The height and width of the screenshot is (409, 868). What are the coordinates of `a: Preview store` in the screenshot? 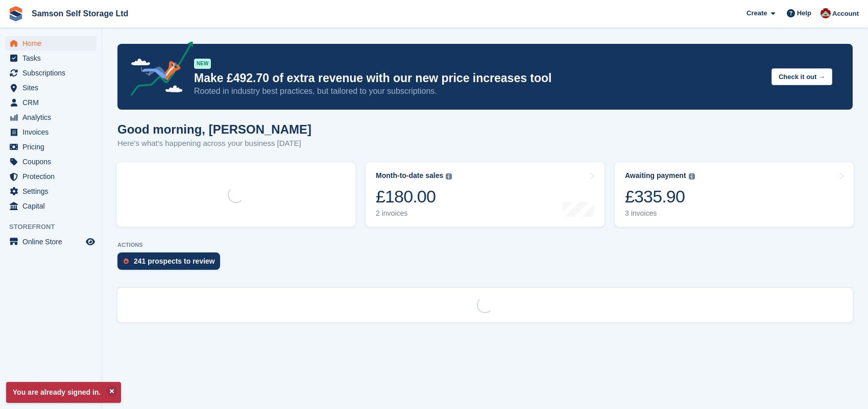 It's located at (90, 242).